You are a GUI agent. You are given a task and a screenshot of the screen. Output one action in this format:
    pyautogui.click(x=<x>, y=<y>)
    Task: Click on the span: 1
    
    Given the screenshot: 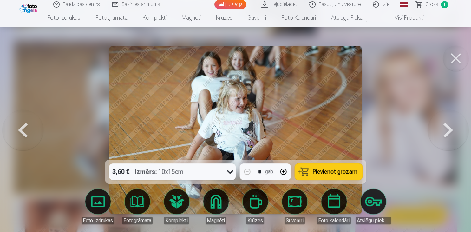 What is the action you would take?
    pyautogui.click(x=445, y=4)
    